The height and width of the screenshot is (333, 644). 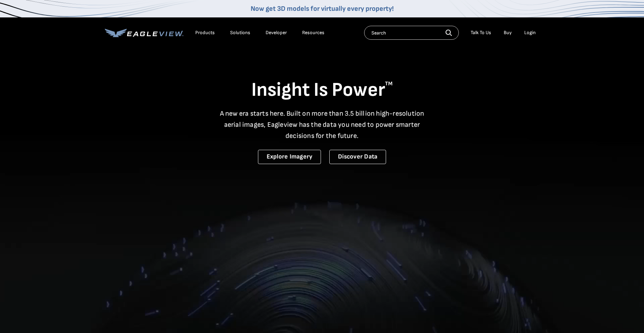 I want to click on a: Discover Data, so click(x=357, y=157).